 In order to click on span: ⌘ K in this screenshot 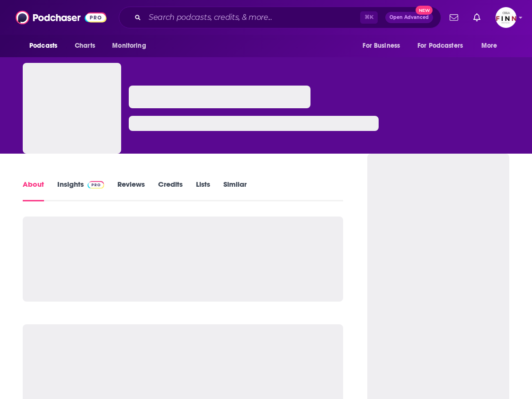, I will do `click(369, 17)`.